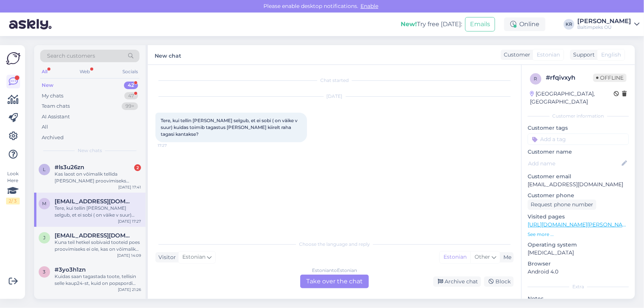 The width and height of the screenshot is (644, 308). I want to click on div: 99+, so click(130, 106).